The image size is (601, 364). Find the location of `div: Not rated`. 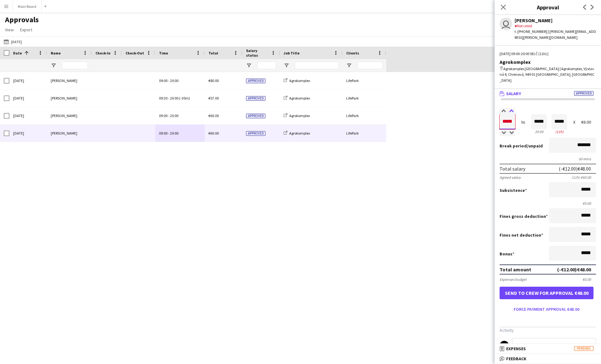

div: Not rated is located at coordinates (555, 26).